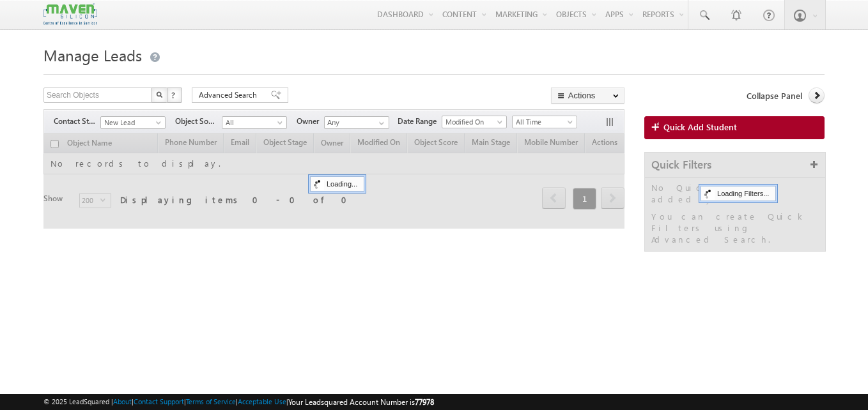 This screenshot has width=868, height=410. What do you see at coordinates (424, 401) in the screenshot?
I see `span: 77978` at bounding box center [424, 401].